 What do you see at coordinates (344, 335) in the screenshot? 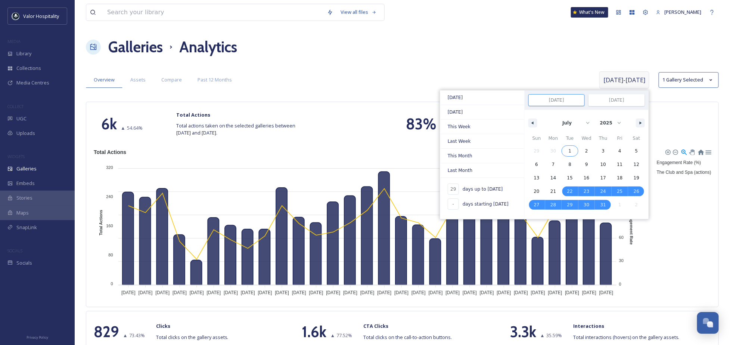
I see `span: 77.52 %` at bounding box center [344, 335].